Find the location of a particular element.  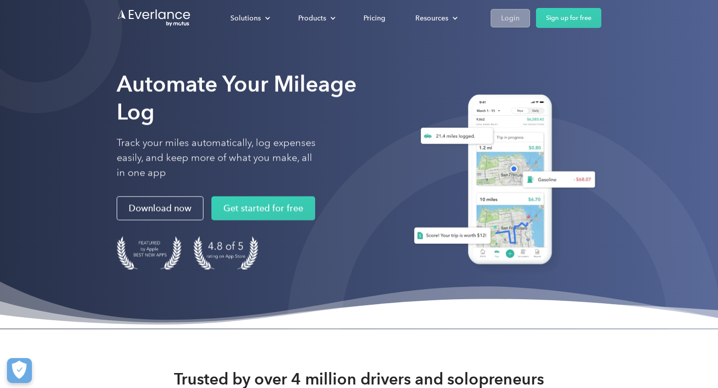

a: Login is located at coordinates (510, 18).